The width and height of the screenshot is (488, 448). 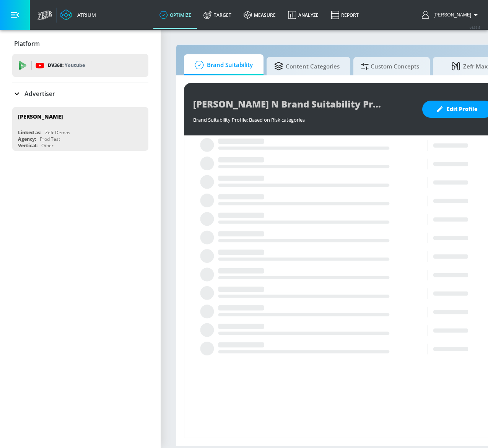 I want to click on div: Zefr Demos, so click(x=58, y=132).